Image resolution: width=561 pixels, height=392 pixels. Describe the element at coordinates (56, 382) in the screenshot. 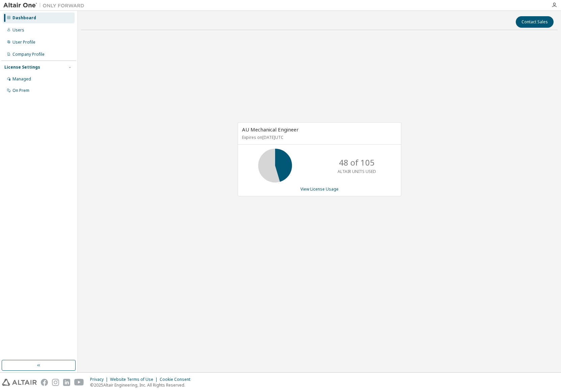

I see `img: instagram.svg` at that location.